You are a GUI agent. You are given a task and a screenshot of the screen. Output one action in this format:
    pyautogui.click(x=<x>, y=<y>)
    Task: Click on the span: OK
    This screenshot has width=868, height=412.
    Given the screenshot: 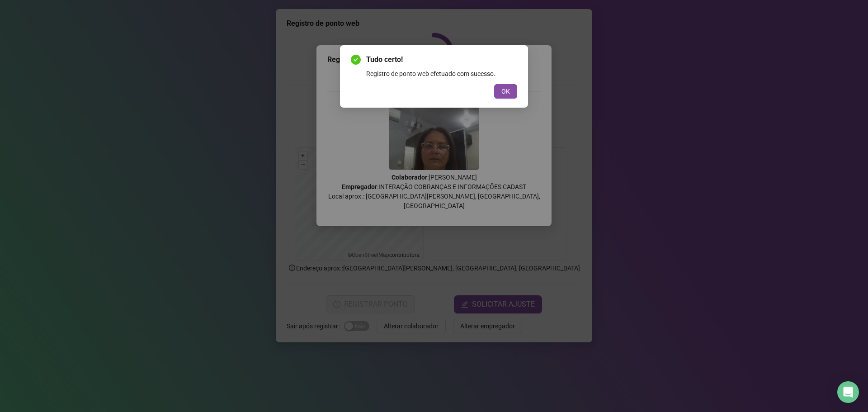 What is the action you would take?
    pyautogui.click(x=505, y=92)
    